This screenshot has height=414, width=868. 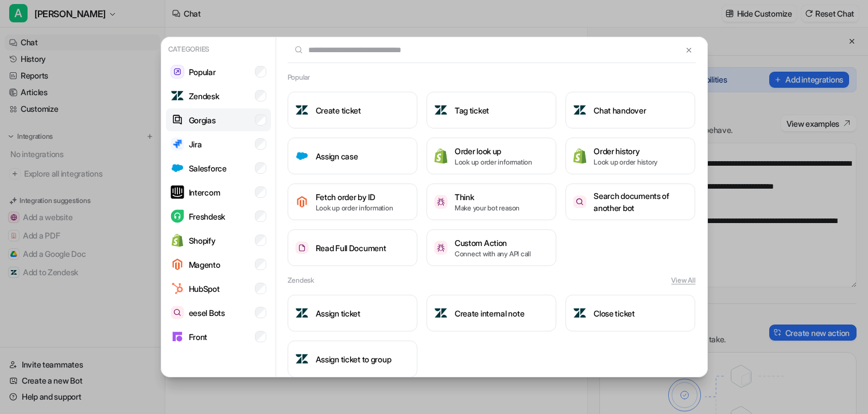 What do you see at coordinates (491, 110) in the screenshot?
I see `button: Tag ticketTag ticket` at bounding box center [491, 110].